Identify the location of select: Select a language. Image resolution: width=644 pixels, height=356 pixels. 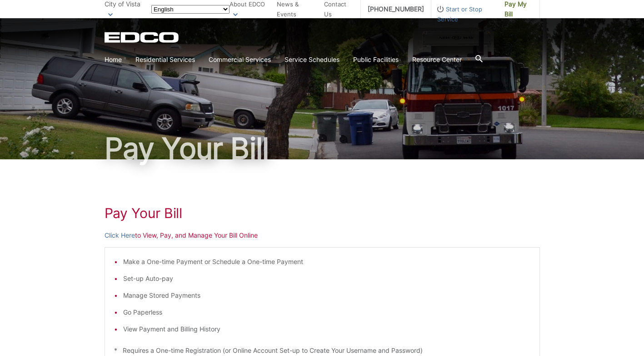
(190, 9).